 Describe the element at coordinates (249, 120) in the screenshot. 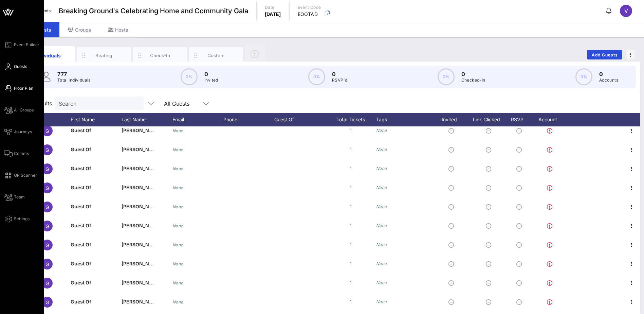

I see `div: Phone` at that location.